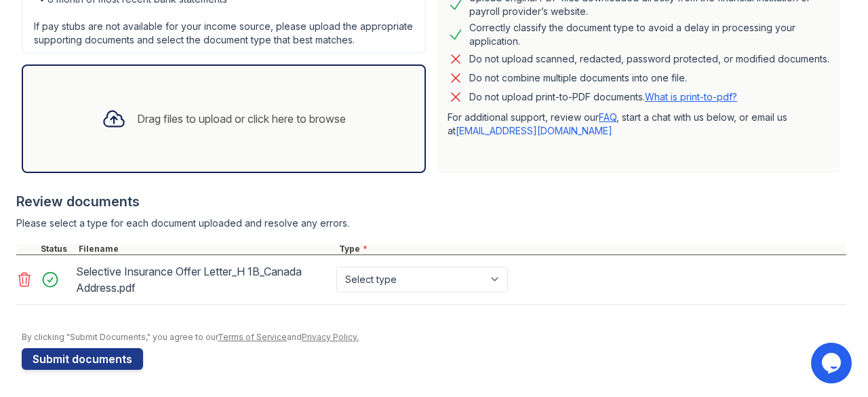 Image resolution: width=868 pixels, height=397 pixels. I want to click on div: Type, so click(592, 249).